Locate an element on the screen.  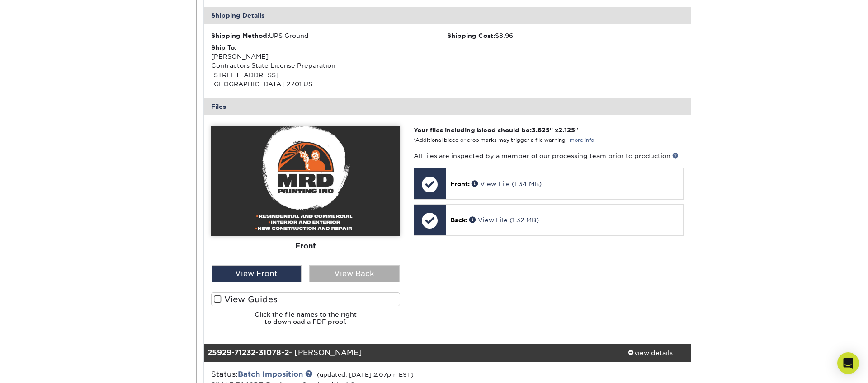
strong: Ship To: is located at coordinates (224, 48).